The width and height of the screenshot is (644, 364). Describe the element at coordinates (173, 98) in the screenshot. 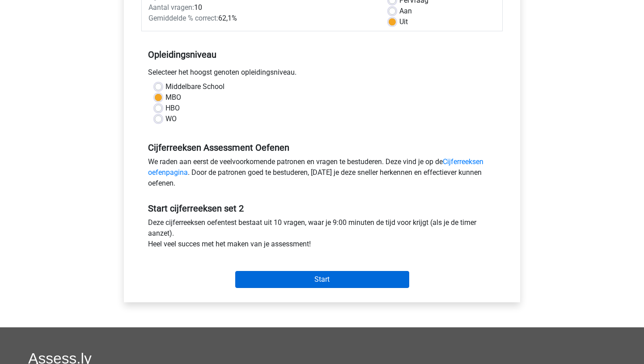

I see `label: MBO` at that location.